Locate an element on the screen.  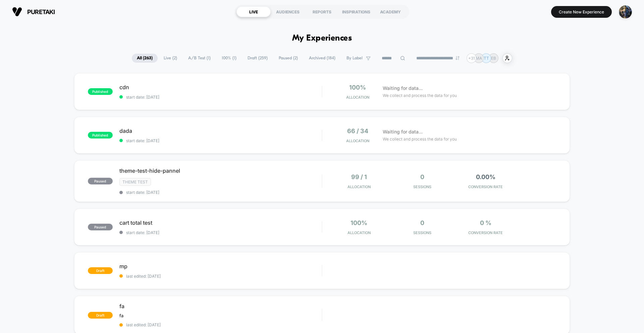
span: Theme Test is located at coordinates (136, 182).